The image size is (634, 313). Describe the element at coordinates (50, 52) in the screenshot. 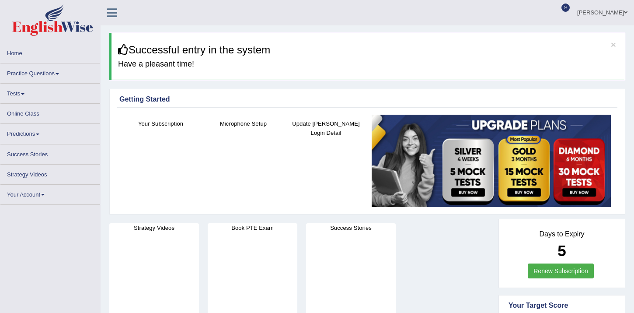

I see `a: Home` at that location.